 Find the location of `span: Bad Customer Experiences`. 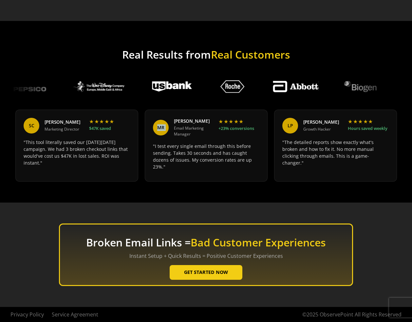

span: Bad Customer Experiences is located at coordinates (258, 242).